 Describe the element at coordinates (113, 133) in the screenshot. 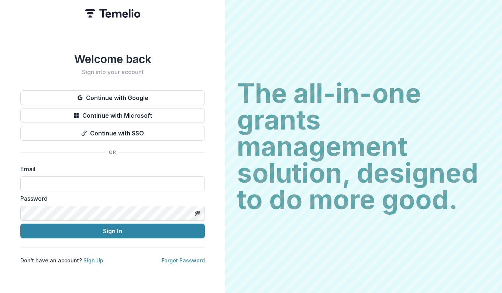

I see `button: Continue with SSO` at that location.